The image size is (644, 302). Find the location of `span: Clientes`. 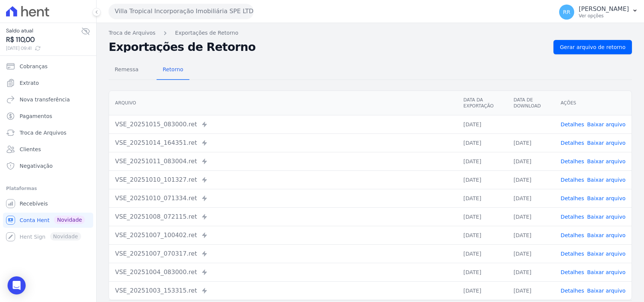

span: Clientes is located at coordinates (30, 150).